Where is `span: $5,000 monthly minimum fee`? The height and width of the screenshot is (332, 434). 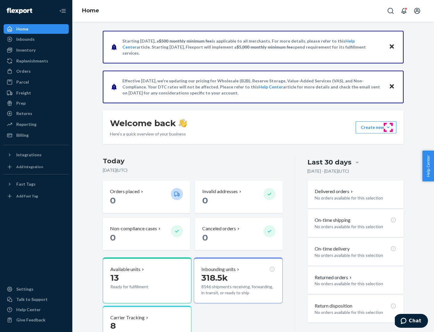
span: $5,000 monthly minimum fee is located at coordinates (265, 47).